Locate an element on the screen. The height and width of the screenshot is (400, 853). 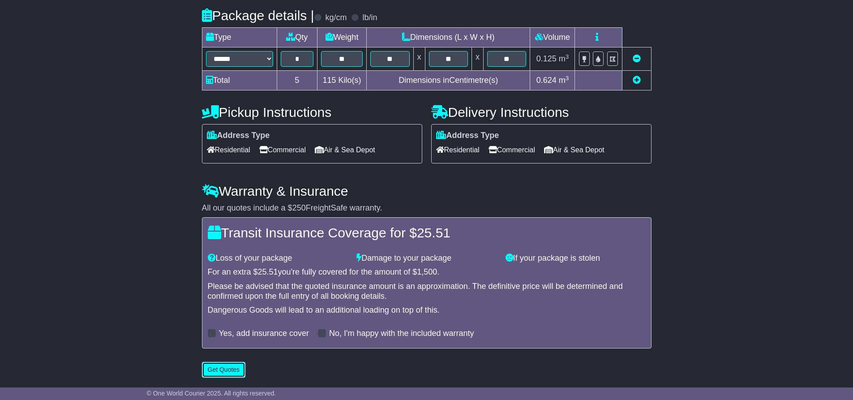
td: Dimensions (L x W x H) is located at coordinates (448, 38).